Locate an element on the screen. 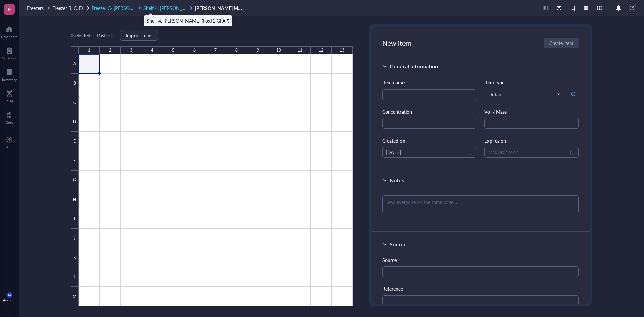 The height and width of the screenshot is (317, 644). div: 7 is located at coordinates (215, 50).